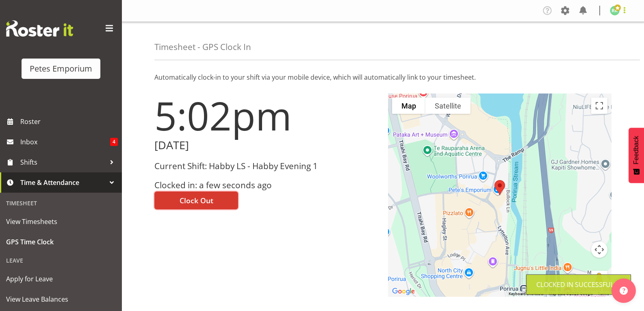  Describe the element at coordinates (61, 222) in the screenshot. I see `span: View Timesheets` at that location.